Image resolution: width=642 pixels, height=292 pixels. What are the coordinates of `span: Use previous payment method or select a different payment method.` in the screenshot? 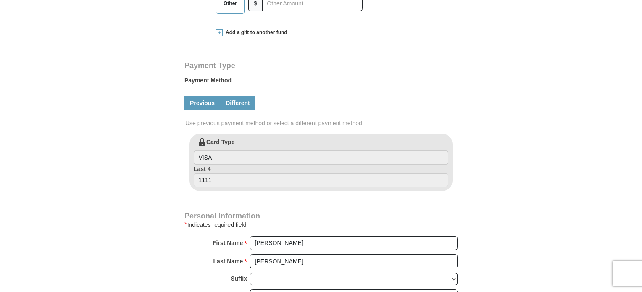 It's located at (322, 123).